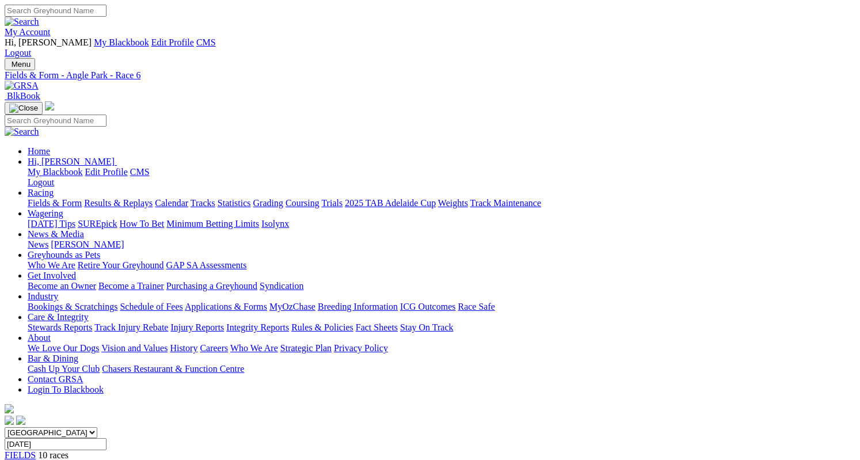 The width and height of the screenshot is (860, 460). I want to click on a: Weights, so click(453, 203).